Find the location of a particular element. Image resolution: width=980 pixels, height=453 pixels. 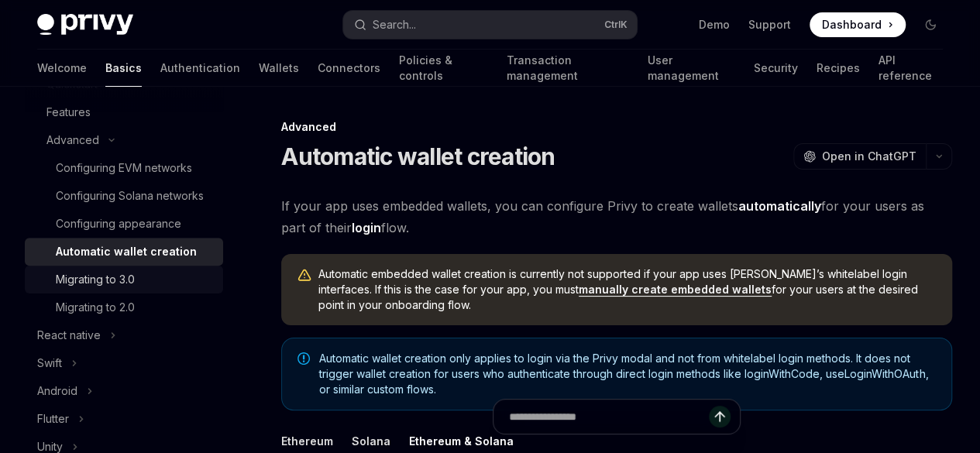

button: Toggle dark mode is located at coordinates (930, 25).